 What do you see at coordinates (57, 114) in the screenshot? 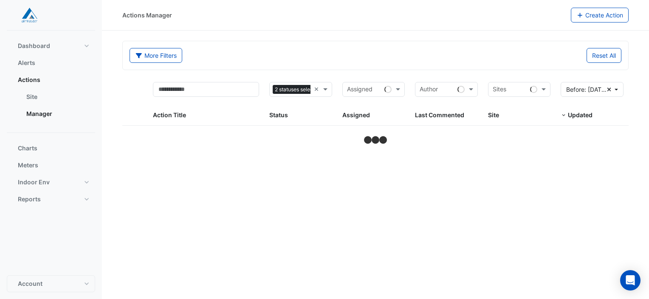
I see `a: Manager` at bounding box center [57, 114].